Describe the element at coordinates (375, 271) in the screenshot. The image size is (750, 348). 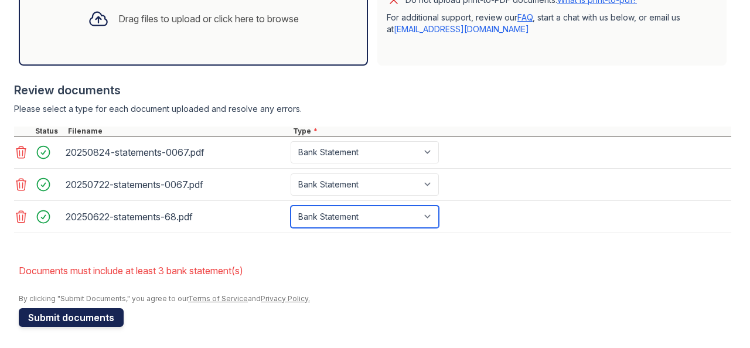
I see `li: Documents must include at least 3 bank statement(s)` at that location.